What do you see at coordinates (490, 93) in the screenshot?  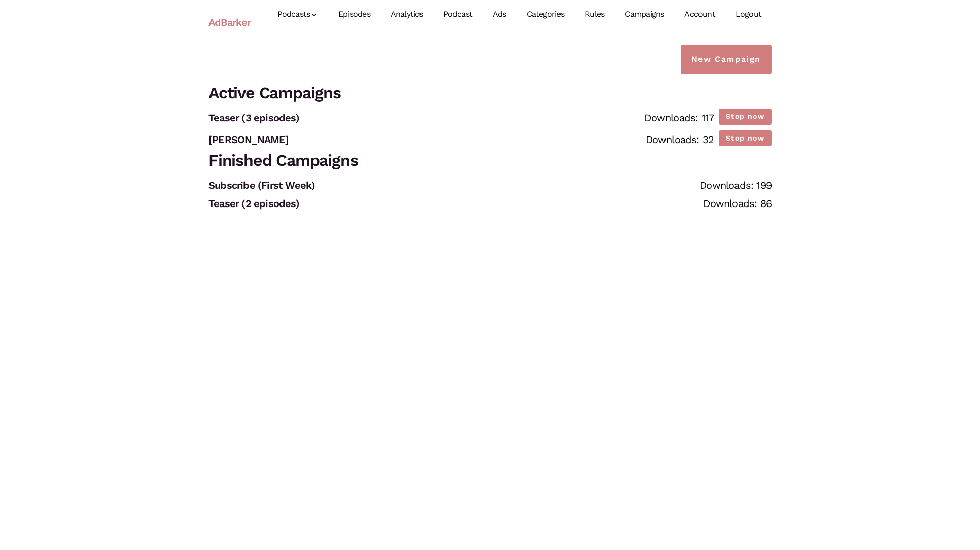 I see `h2: Active Campaigns` at bounding box center [490, 93].